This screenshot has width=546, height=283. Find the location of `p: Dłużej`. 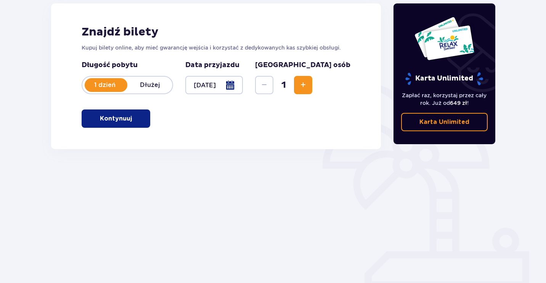

p: Dłużej is located at coordinates (150, 85).